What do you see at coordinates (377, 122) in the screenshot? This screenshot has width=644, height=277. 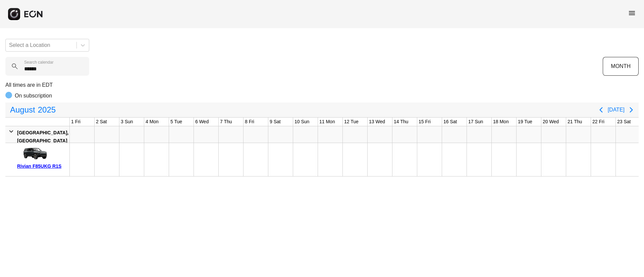 I see `div: 13 Wed` at bounding box center [377, 122].